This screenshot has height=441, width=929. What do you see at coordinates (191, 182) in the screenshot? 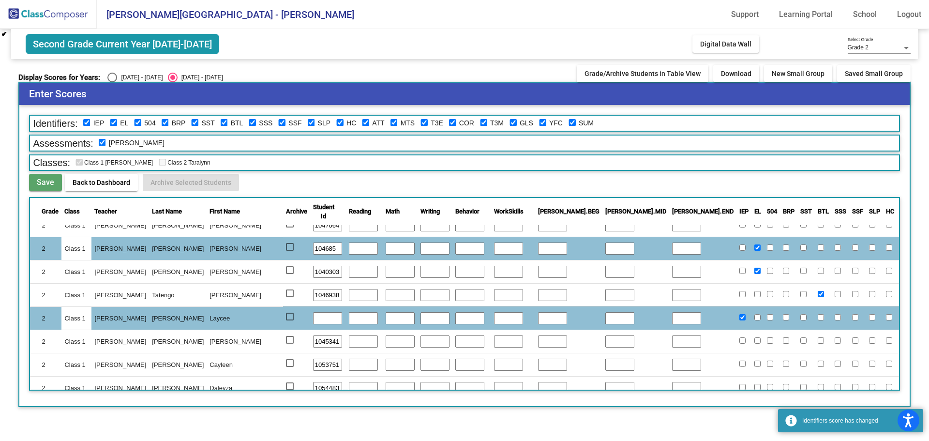
I see `span: Archive Selected Students` at bounding box center [191, 182].